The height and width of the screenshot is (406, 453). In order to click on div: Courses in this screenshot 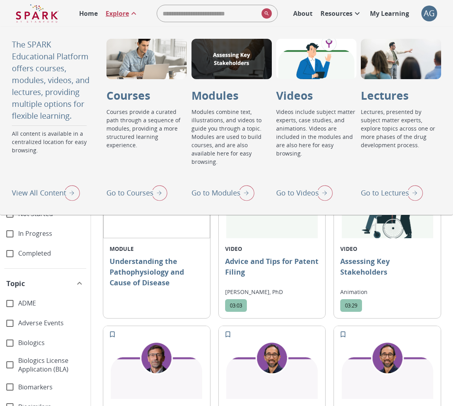, I will do `click(146, 59)`.